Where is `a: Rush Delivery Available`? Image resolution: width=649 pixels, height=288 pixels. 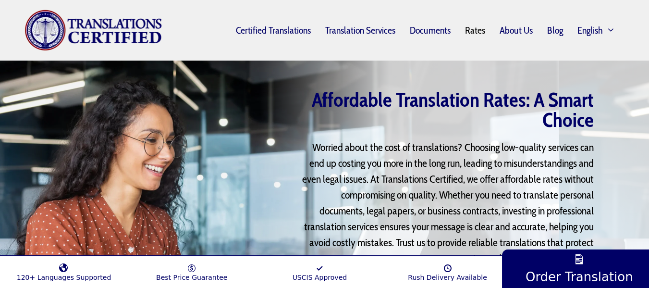 a: Rush Delivery Available is located at coordinates (447, 269).